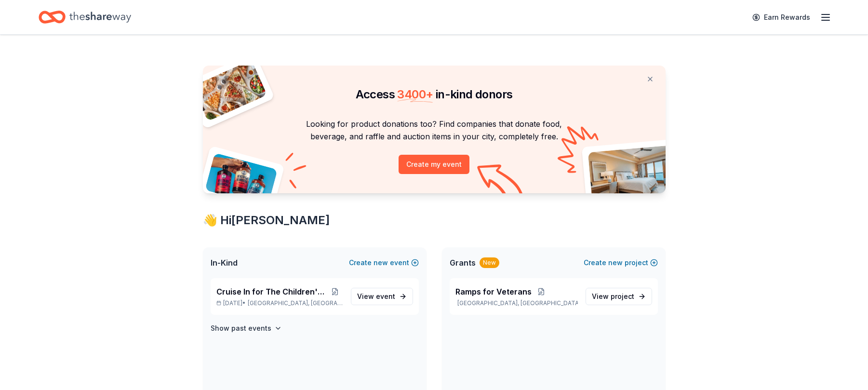 This screenshot has width=868, height=390. What do you see at coordinates (385, 296) in the screenshot?
I see `span: event` at bounding box center [385, 296].